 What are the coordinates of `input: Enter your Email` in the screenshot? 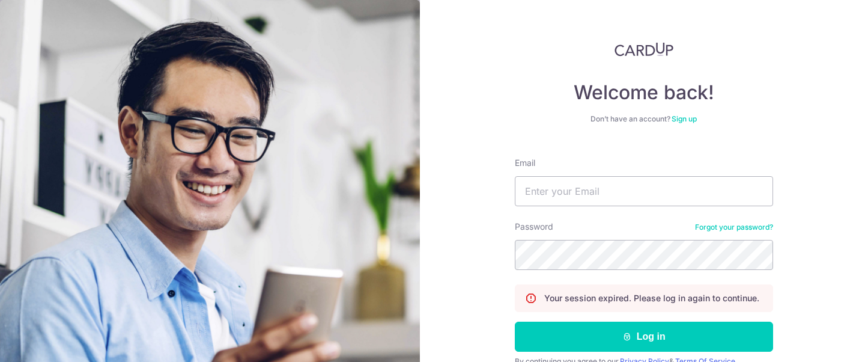 It's located at (644, 191).